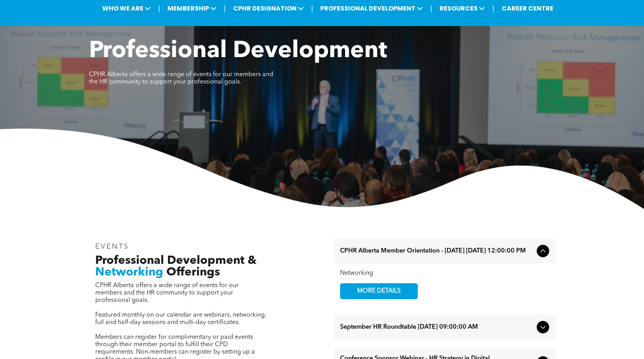 Image resolution: width=644 pixels, height=359 pixels. Describe the element at coordinates (192, 8) in the screenshot. I see `span: MEMBERSHIP` at that location.